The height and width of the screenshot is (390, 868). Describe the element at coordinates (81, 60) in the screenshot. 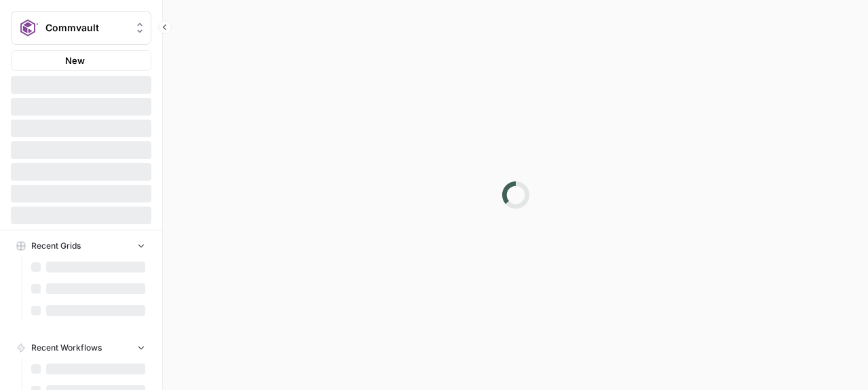

I see `button: New` at that location.